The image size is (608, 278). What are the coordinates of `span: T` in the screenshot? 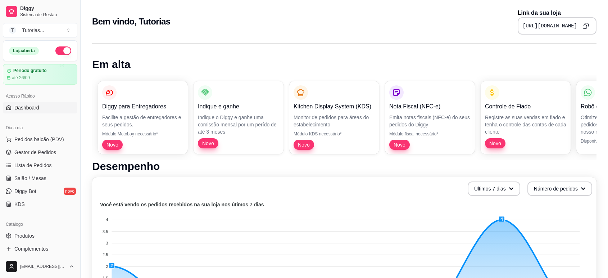 It's located at (13, 30).